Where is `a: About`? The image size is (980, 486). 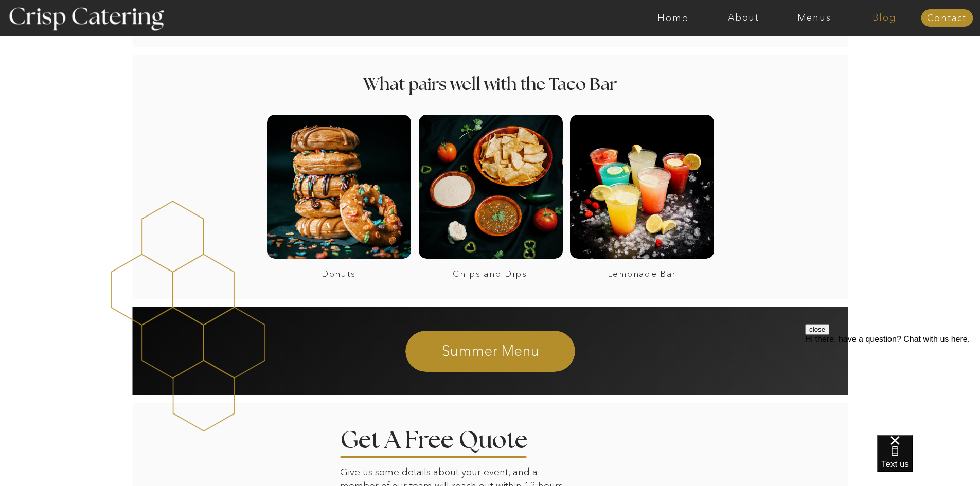
a: About is located at coordinates (744, 18).